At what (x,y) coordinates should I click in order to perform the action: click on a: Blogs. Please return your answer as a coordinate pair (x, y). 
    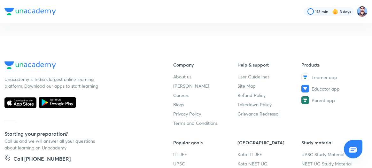
    Looking at the image, I should click on (205, 104).